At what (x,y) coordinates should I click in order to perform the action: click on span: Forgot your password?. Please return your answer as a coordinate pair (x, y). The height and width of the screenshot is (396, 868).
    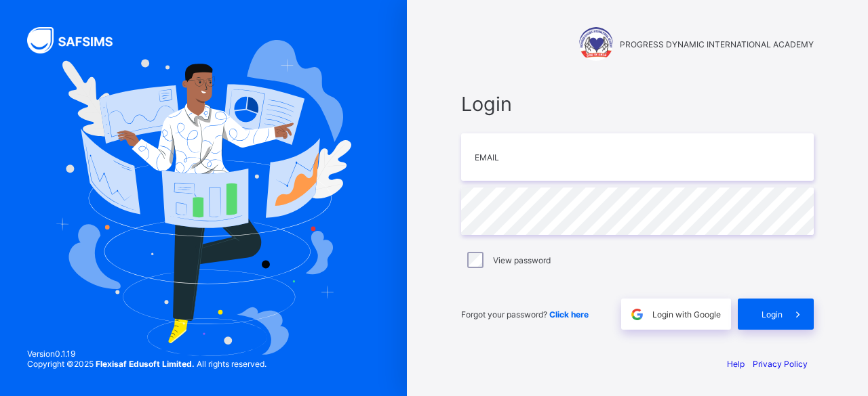
    Looking at the image, I should click on (525, 314).